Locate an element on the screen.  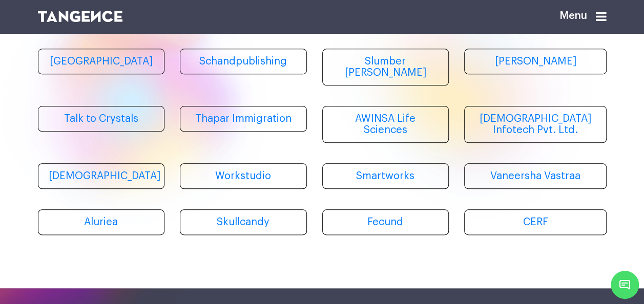
span: Chat Widget is located at coordinates (624, 285).